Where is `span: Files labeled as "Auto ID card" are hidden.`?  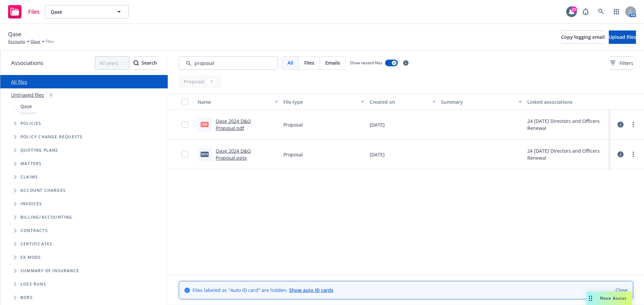 span: Files labeled as "Auto ID card" are hidden. is located at coordinates (263, 291).